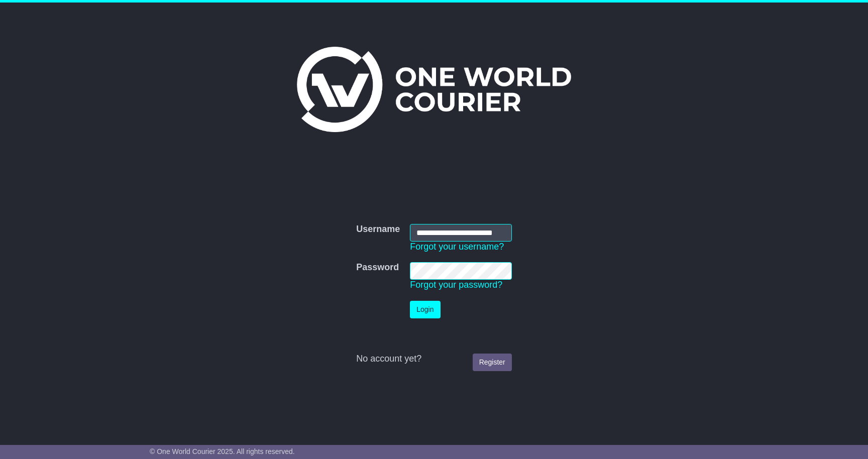 The width and height of the screenshot is (868, 459). Describe the element at coordinates (434, 89) in the screenshot. I see `img: One World` at that location.